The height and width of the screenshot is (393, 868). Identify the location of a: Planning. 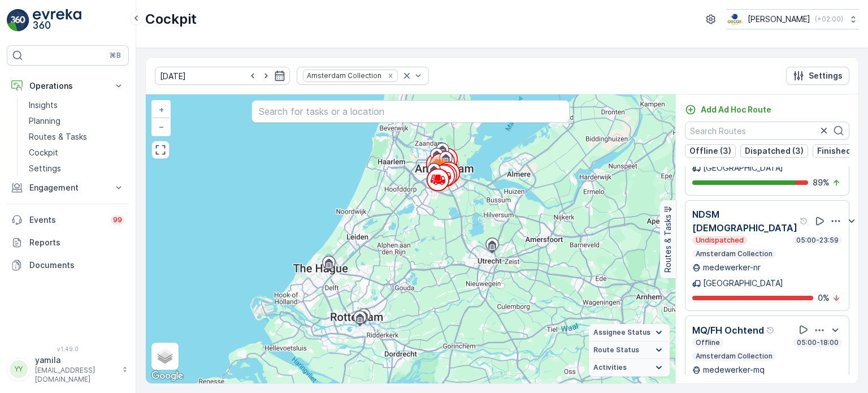
(76, 121).